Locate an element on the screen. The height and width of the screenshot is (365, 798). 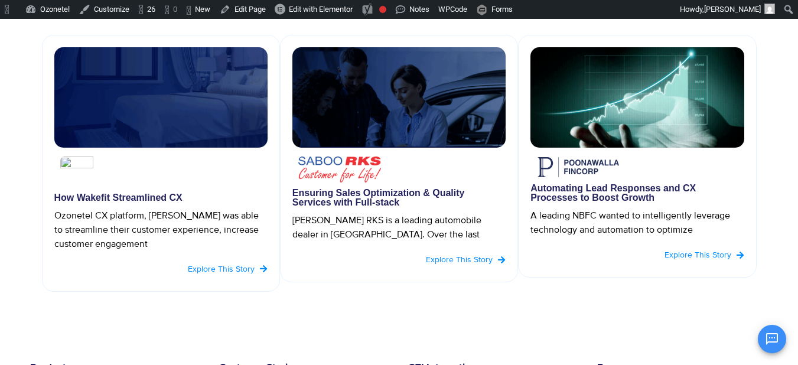
button: Open chat is located at coordinates (772, 339).